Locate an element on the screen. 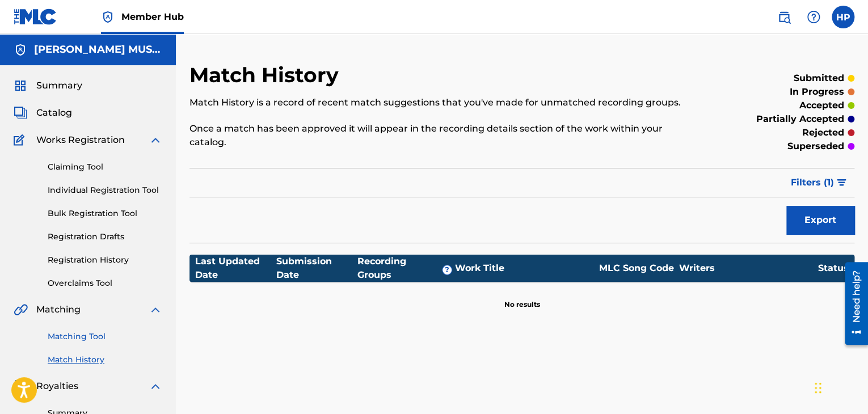 Image resolution: width=868 pixels, height=414 pixels. p: submitted is located at coordinates (819, 78).